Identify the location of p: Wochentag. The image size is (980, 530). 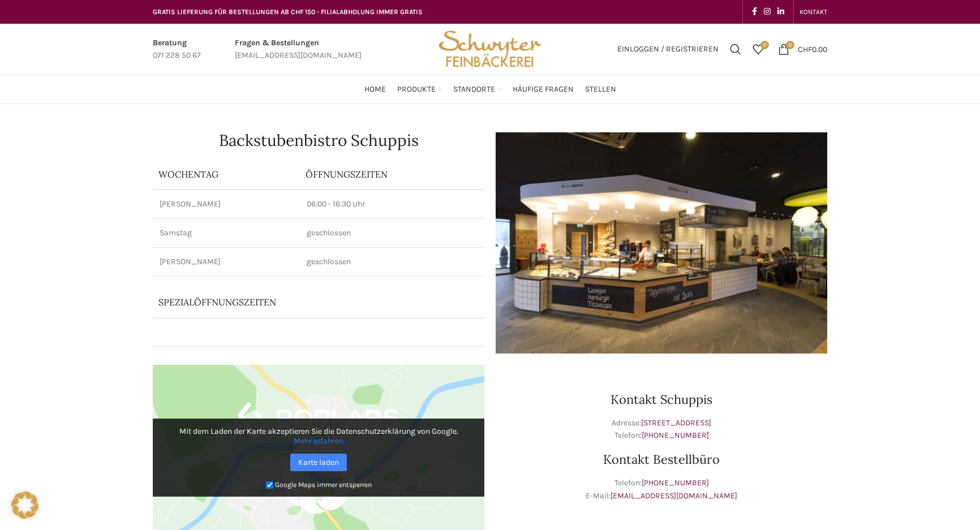
(226, 174).